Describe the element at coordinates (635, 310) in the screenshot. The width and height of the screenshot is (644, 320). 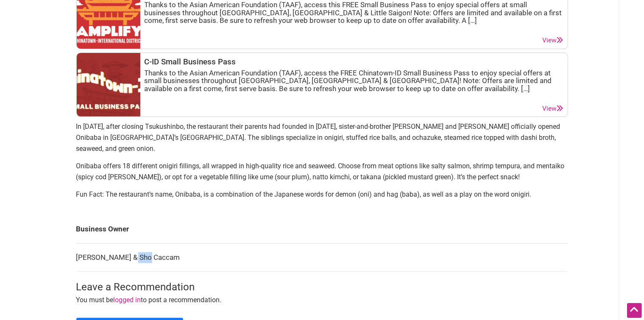
I see `div: Scroll Back to Top` at that location.